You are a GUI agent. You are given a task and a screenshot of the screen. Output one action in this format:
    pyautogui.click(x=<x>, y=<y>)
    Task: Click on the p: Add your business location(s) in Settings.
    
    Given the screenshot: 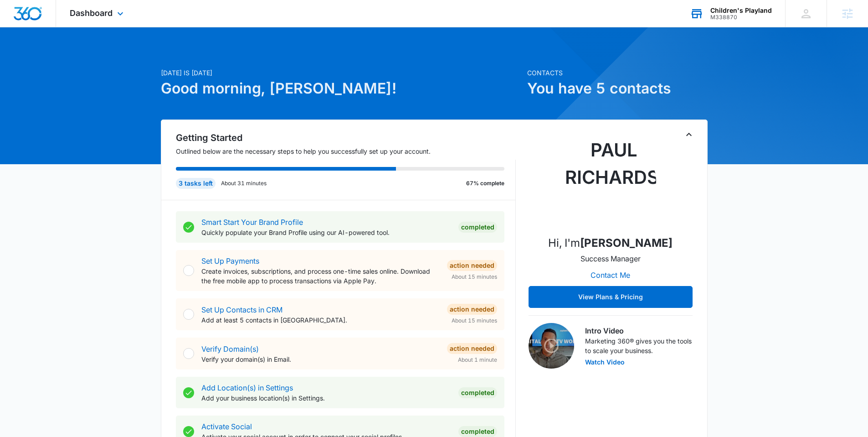 What is the action you would take?
    pyautogui.click(x=326, y=397)
    